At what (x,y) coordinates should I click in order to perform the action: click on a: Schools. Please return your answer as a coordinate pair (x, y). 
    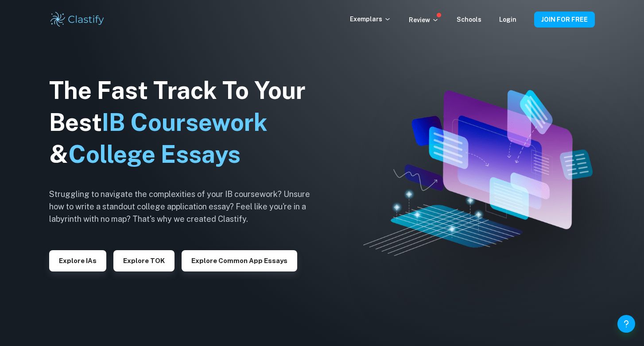
    Looking at the image, I should click on (469, 19).